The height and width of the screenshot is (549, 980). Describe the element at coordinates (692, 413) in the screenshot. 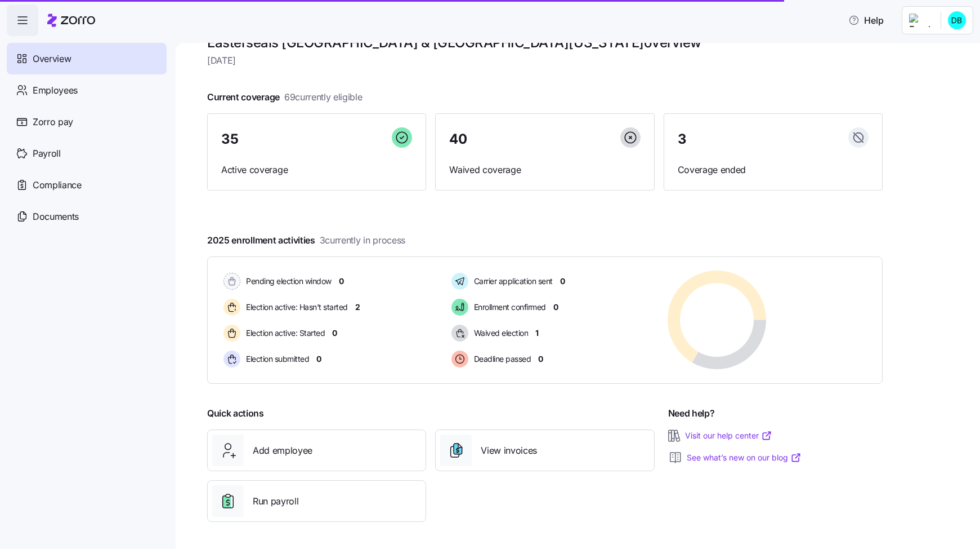

I see `span: Need help?` at that location.